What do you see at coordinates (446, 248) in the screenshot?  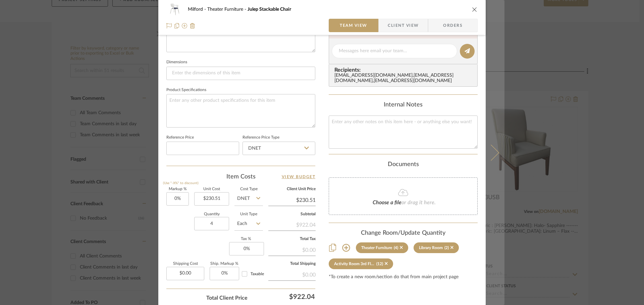 I see `div: (2)` at bounding box center [446, 248].